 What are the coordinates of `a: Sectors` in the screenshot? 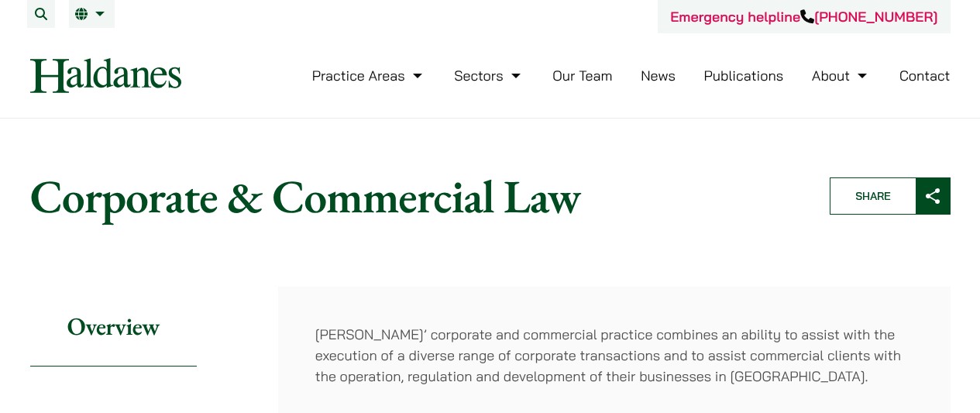 It's located at (490, 75).